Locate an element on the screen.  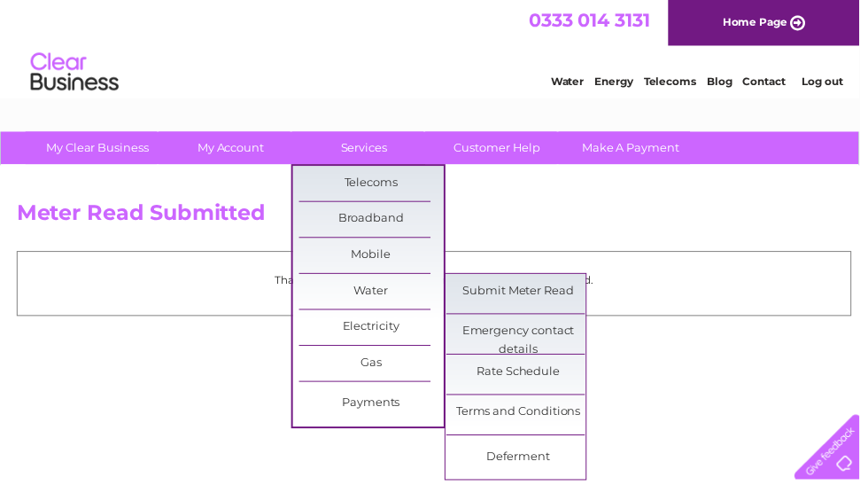
p: Thank you for your time, your meter read has been received. is located at coordinates (438, 282).